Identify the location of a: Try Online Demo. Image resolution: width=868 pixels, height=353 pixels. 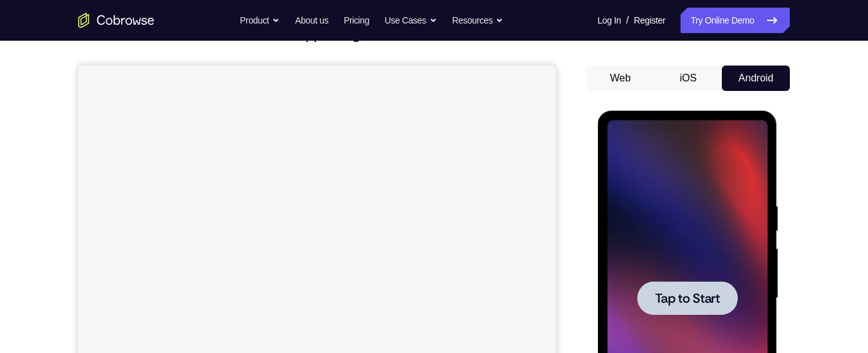
(735, 20).